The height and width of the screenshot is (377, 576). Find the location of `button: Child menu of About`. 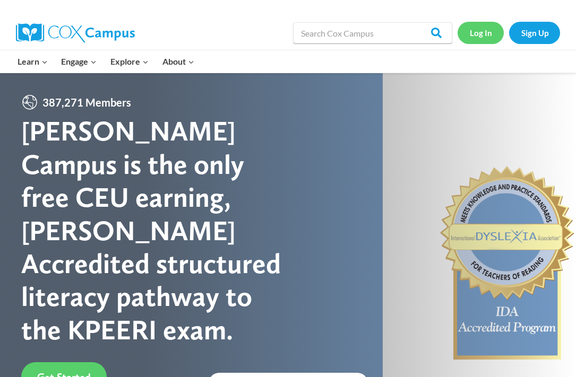

button: Child menu of About is located at coordinates (178, 62).